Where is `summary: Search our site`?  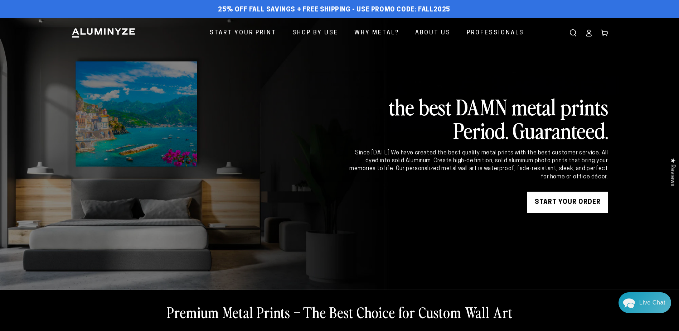
summary: Search our site is located at coordinates (573, 33).